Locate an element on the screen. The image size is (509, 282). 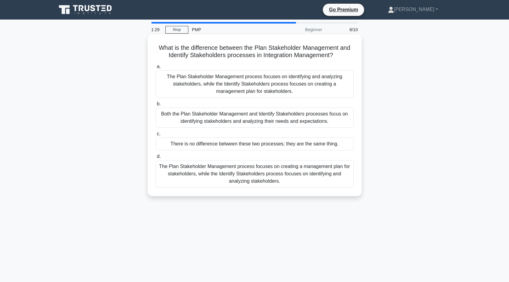
span: c. is located at coordinates (159, 134).